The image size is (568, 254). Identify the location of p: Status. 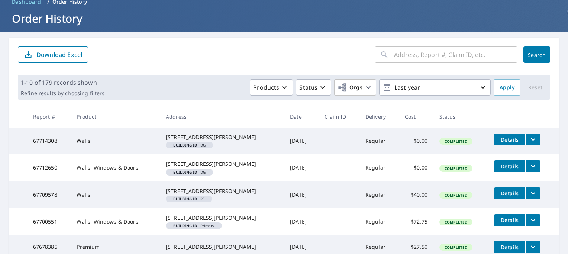
(308, 87).